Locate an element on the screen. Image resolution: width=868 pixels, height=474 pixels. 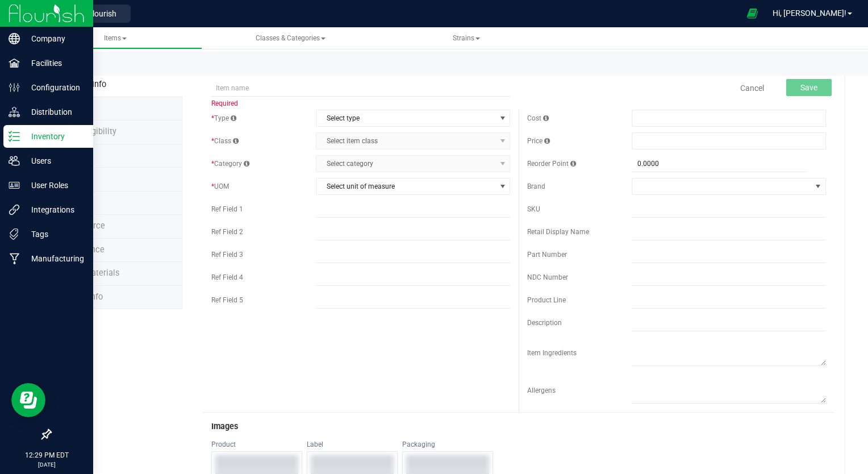
p: Facilities is located at coordinates (54, 63).